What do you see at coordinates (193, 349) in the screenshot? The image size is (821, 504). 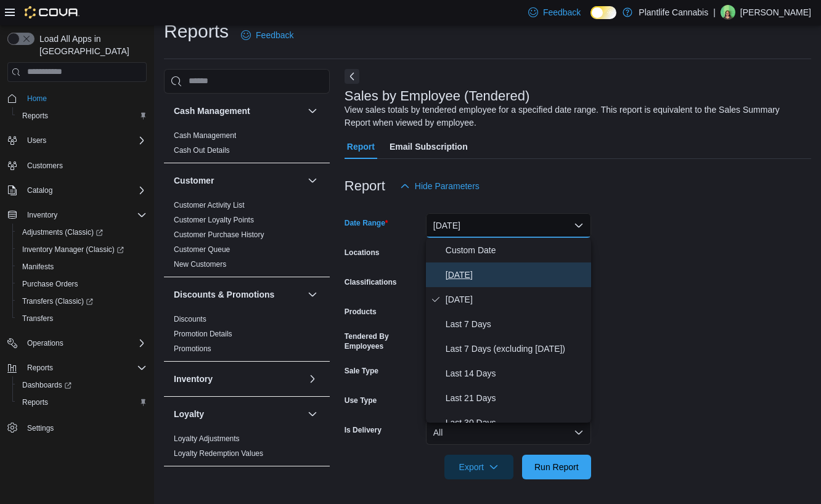 I see `span: Promotions` at bounding box center [193, 349].